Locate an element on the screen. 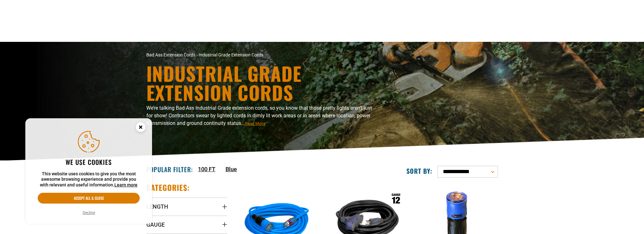  span: Read More is located at coordinates (255, 123).